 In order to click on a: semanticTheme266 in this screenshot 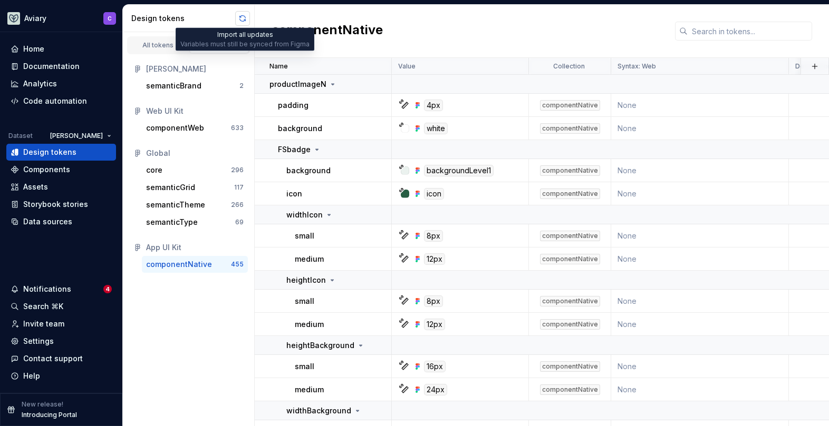, I will do `click(194, 205)`.